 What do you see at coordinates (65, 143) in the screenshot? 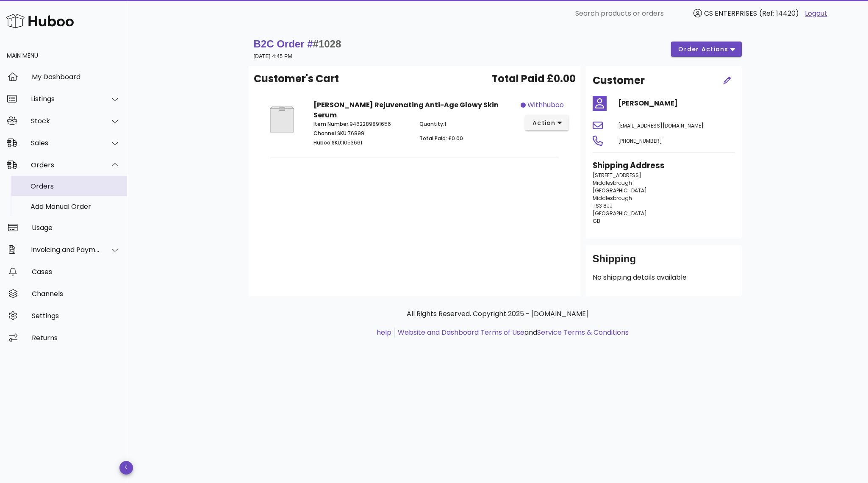
I see `div: Sales` at bounding box center [65, 143].